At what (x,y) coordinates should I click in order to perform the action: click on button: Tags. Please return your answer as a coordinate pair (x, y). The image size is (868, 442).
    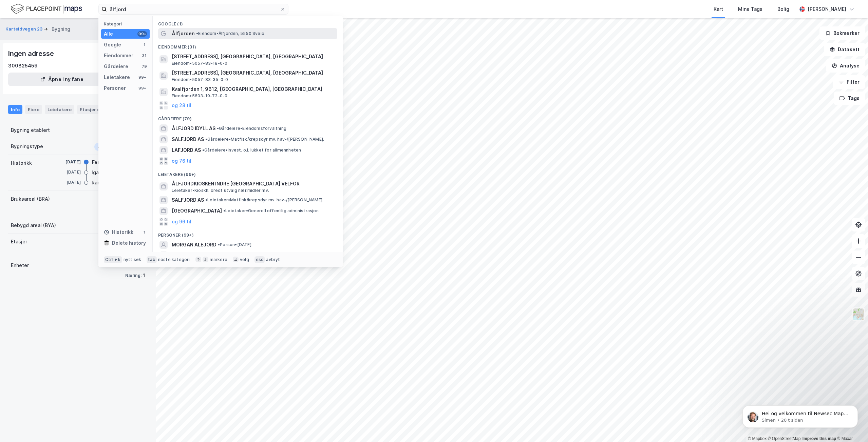
    Looking at the image, I should click on (849, 98).